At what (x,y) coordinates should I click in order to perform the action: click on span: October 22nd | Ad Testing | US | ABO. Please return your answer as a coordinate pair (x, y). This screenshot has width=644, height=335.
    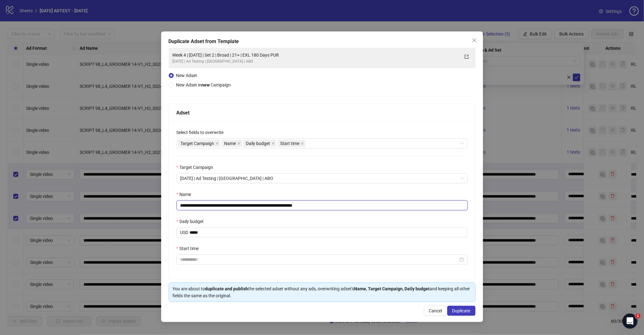
    Looking at the image, I should click on (322, 178).